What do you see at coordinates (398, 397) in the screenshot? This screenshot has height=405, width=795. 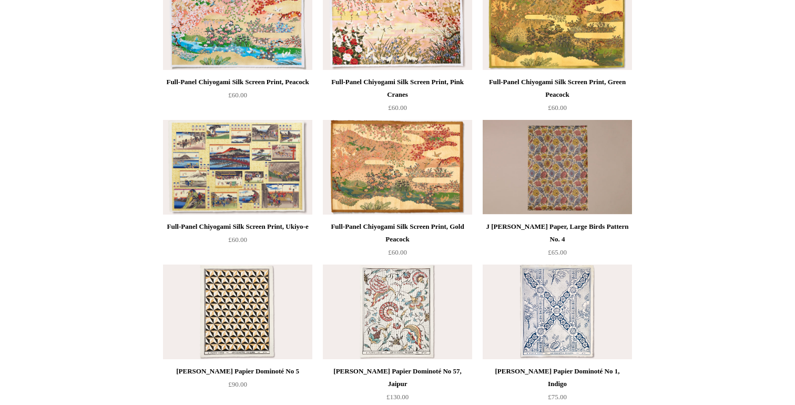 I see `span: £130.00` at bounding box center [398, 397].